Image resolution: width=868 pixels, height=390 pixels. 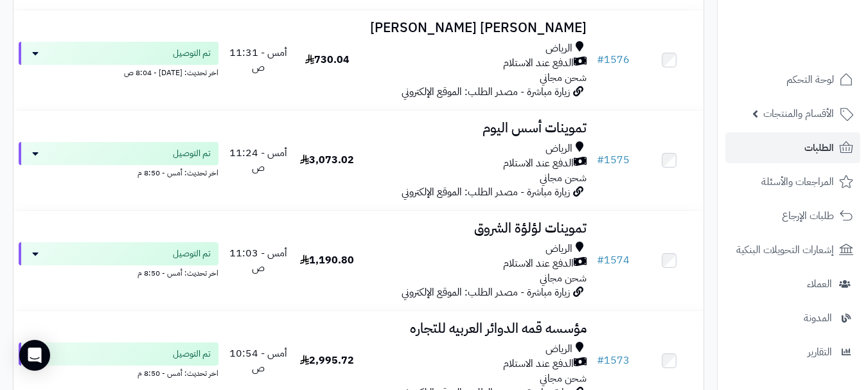 What do you see at coordinates (793, 352) in the screenshot?
I see `a: التقارير` at bounding box center [793, 352].